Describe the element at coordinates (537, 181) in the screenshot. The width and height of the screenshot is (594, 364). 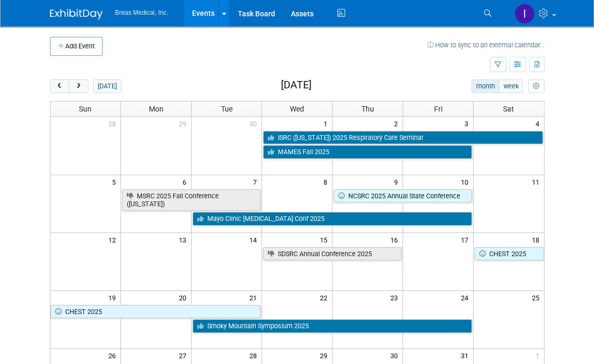
I see `span: 11` at that location.